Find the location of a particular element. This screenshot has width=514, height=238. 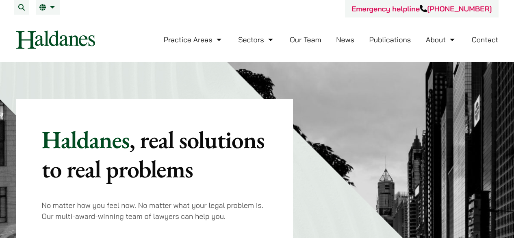

a: Sectors is located at coordinates (257, 39).